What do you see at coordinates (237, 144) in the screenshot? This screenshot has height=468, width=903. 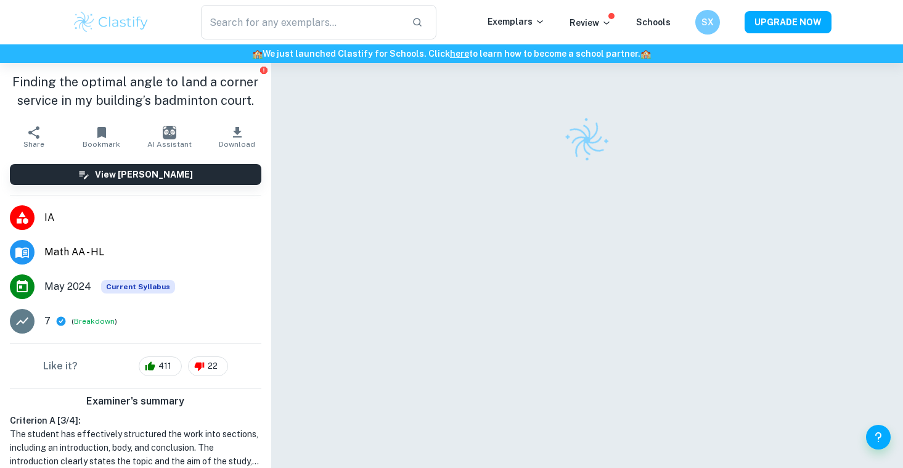 I see `span: Download` at bounding box center [237, 144].